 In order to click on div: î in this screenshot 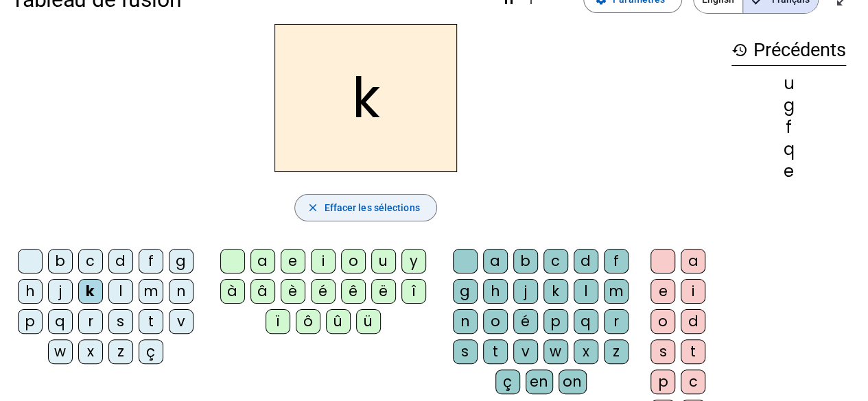, I will do `click(413, 291)`.